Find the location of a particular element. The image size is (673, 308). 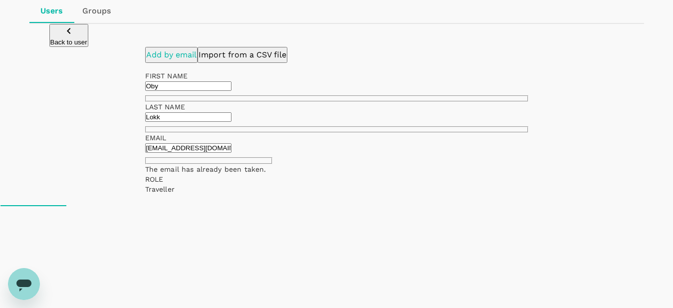

div: FIRST NAME is located at coordinates (337, 76).